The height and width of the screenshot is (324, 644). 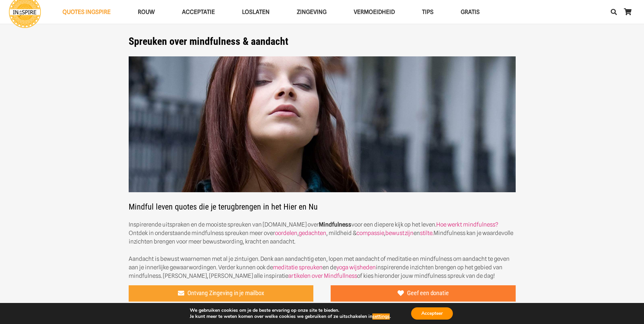 I want to click on img: De mooiste mindfulness spreuken van Ingspire en citaten van Inge over mindful leven - www.ingspir..., so click(x=322, y=124).